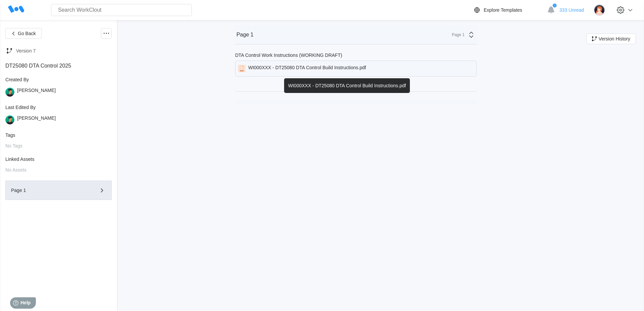 This screenshot has height=311, width=644. I want to click on img: user-2.png, so click(599, 10).